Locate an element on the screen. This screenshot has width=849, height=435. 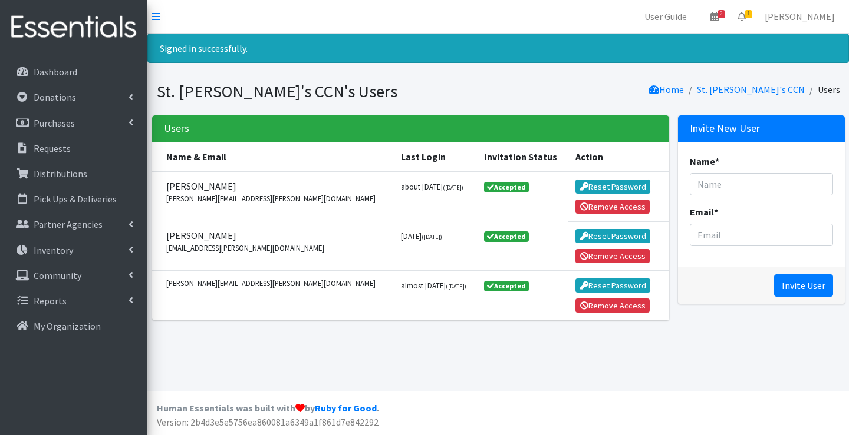
h3: Users is located at coordinates (176, 128).